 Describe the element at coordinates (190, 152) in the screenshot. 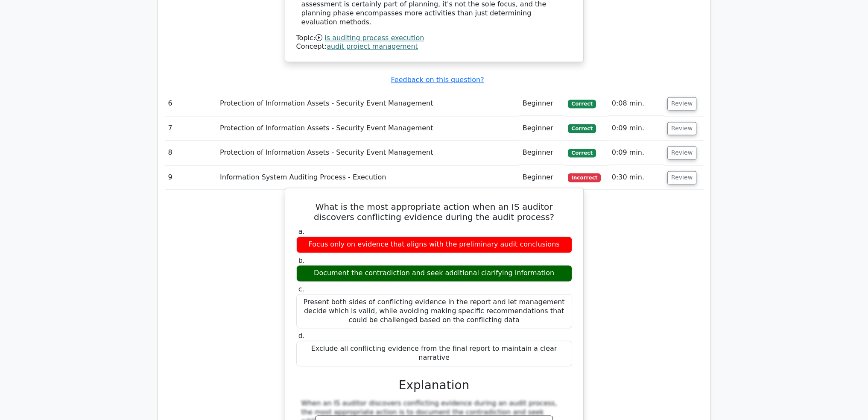

I see `td: 8` at that location.